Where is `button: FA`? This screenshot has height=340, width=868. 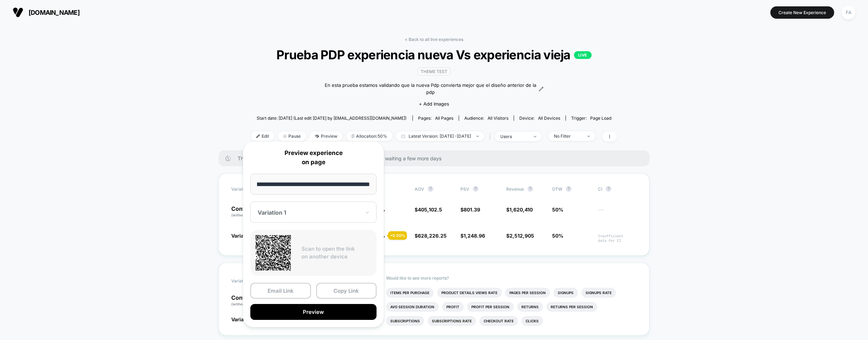
button: FA is located at coordinates (848, 13).